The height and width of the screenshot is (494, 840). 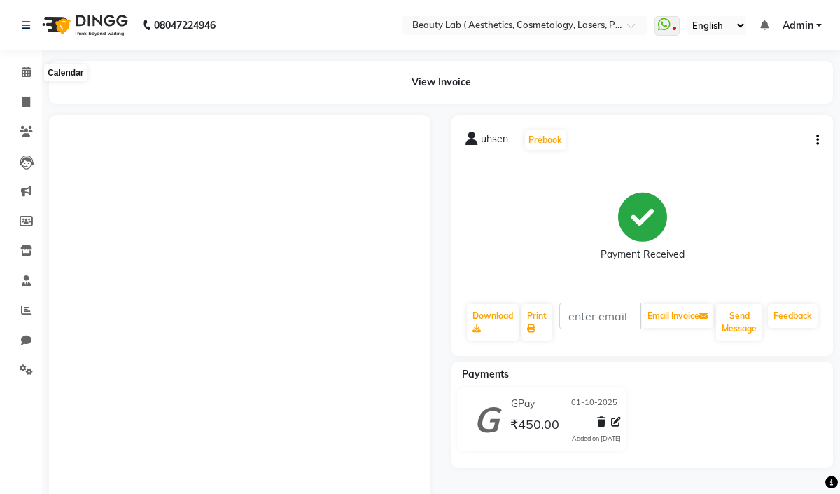 What do you see at coordinates (535, 426) in the screenshot?
I see `span: ₹450.00` at bounding box center [535, 426].